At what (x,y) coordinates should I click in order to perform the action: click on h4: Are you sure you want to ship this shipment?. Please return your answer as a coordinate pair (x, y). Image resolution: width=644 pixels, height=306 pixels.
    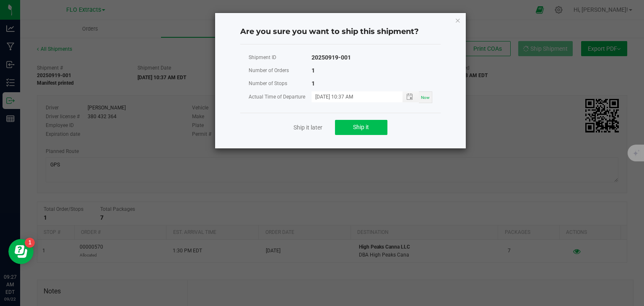
    Looking at the image, I should click on (340, 32).